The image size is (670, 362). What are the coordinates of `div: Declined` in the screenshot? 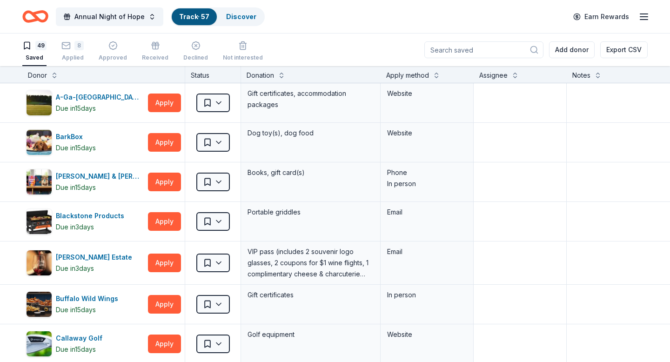 It's located at (195, 58).